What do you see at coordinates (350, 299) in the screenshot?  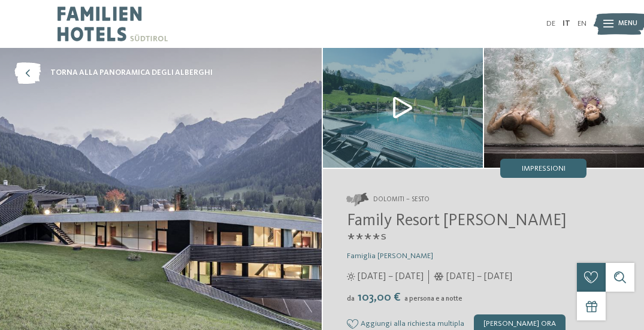 I see `span: da` at bounding box center [350, 299].